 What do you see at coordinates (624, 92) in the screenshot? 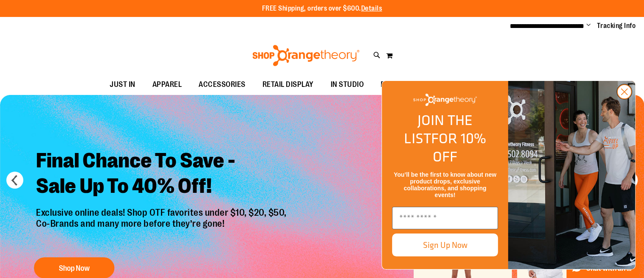
I see `button: Close dialog` at bounding box center [624, 92].